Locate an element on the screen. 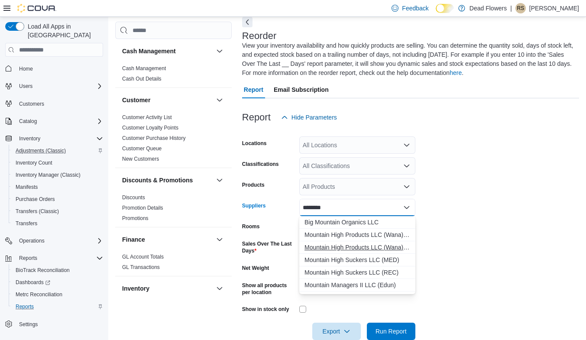 Image resolution: width=586 pixels, height=340 pixels. span: Promotions is located at coordinates (135, 218).